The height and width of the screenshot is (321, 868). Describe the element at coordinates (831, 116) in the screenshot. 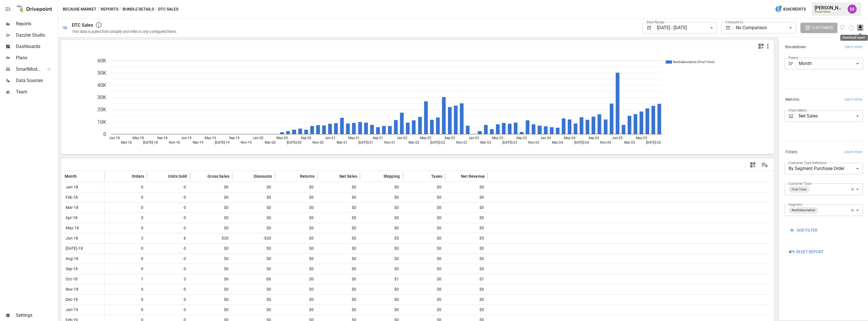

I see `div: Net Sales` at that location.